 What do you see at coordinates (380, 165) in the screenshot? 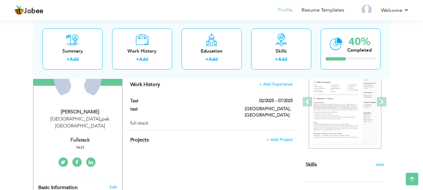
I see `span: Add` at bounding box center [380, 165].